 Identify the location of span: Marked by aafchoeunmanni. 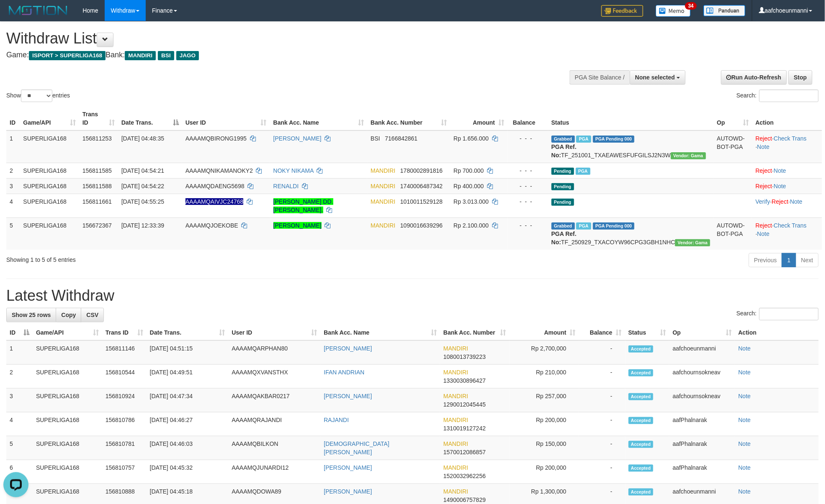
(583, 139).